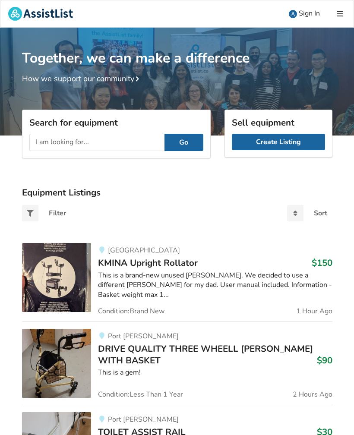 This screenshot has height=435, width=354. I want to click on button: Go, so click(184, 143).